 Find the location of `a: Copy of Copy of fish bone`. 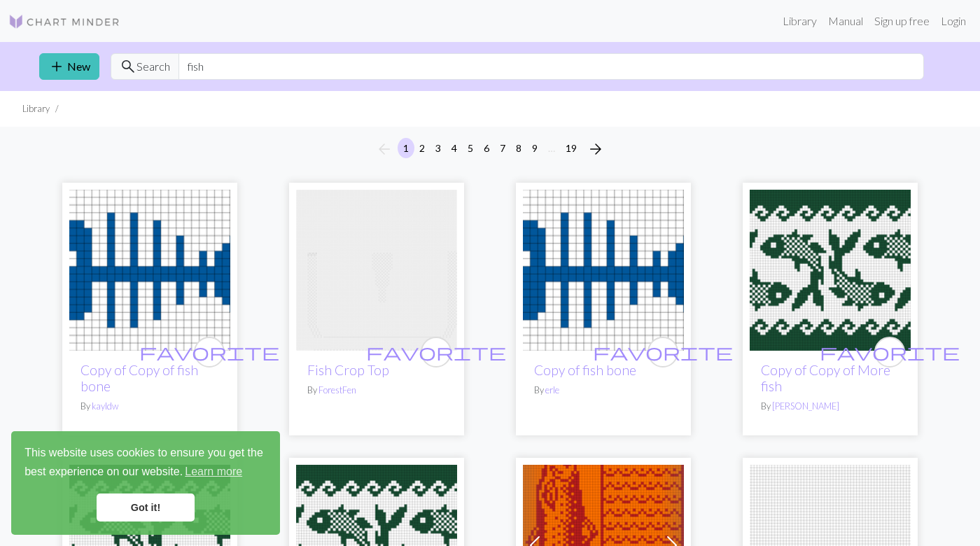

a: Copy of Copy of fish bone is located at coordinates (139, 378).